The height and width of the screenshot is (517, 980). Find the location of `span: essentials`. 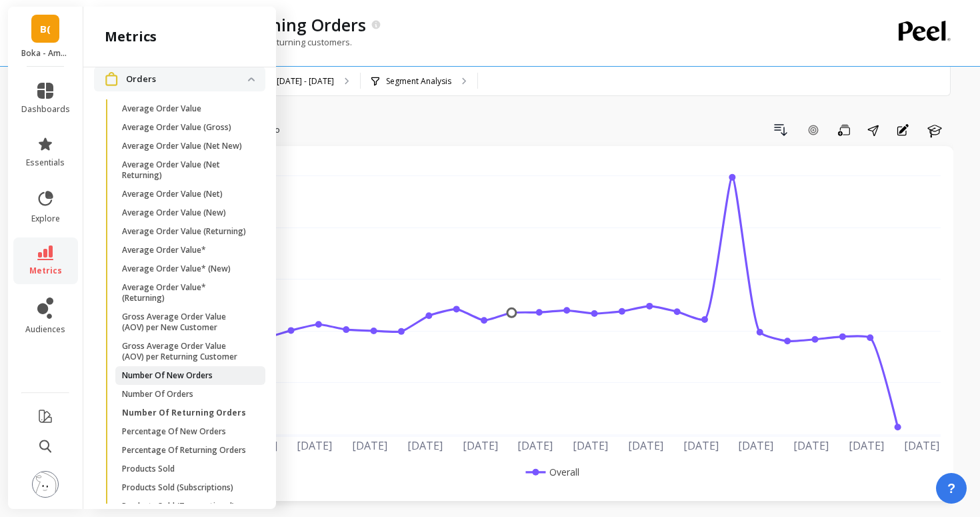

span: essentials is located at coordinates (45, 163).